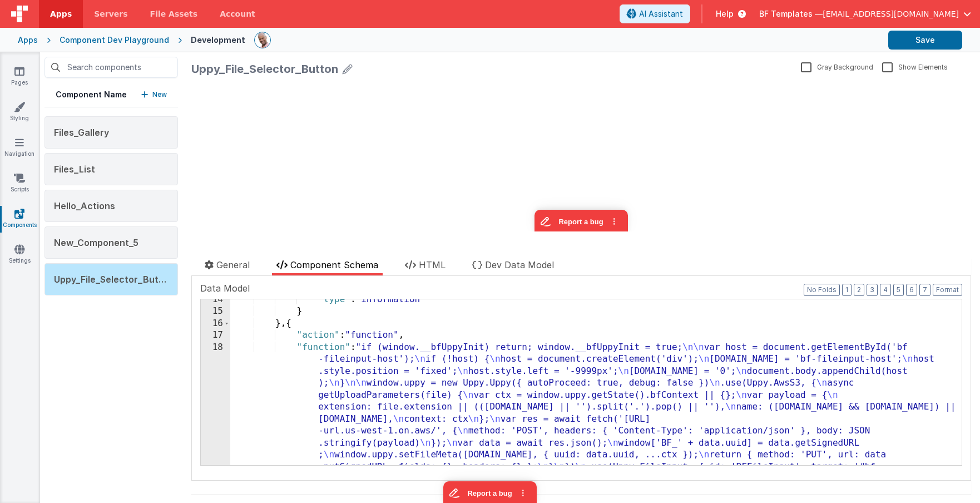  What do you see at coordinates (947, 290) in the screenshot?
I see `button: Format` at bounding box center [947, 290].